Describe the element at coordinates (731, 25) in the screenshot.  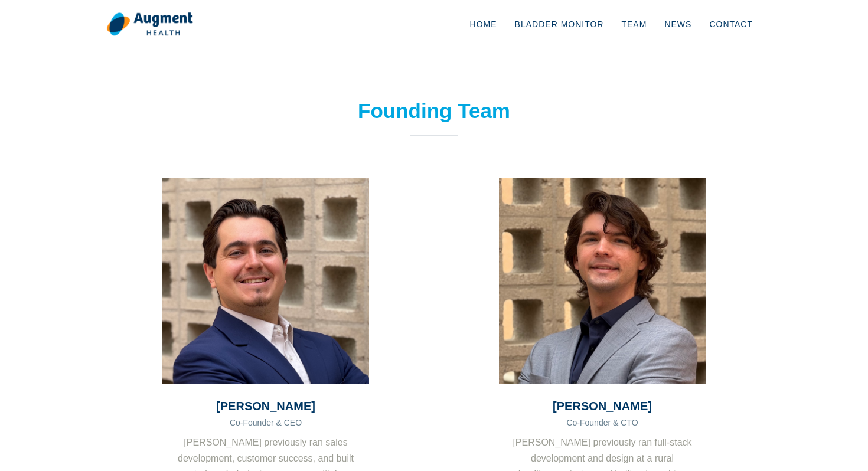
I see `a: Contact` at that location.